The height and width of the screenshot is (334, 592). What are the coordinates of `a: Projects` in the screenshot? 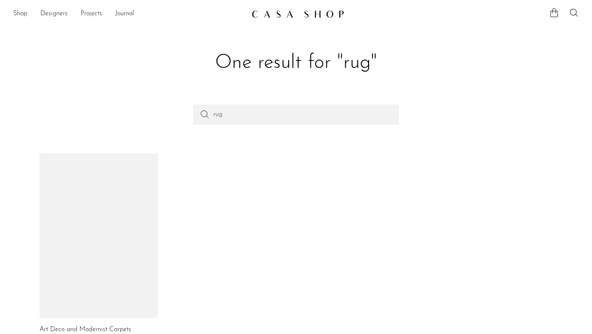 It's located at (91, 14).